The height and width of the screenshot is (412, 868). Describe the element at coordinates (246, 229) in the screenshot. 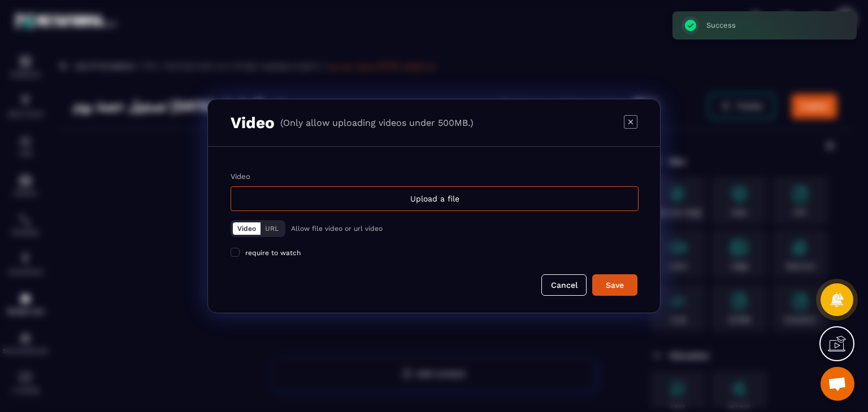

I see `button: Video` at that location.